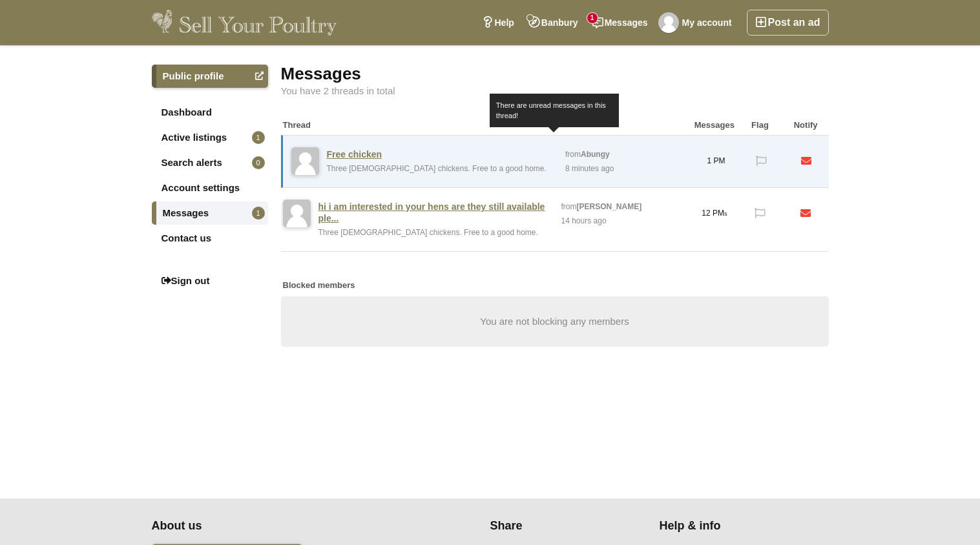 The width and height of the screenshot is (980, 545). Describe the element at coordinates (584, 221) in the screenshot. I see `div: 14 hours ago` at that location.